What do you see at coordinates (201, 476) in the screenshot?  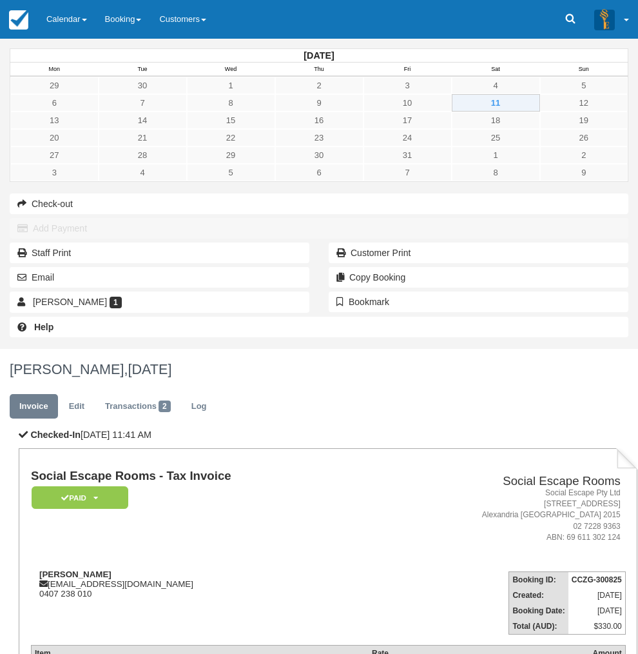 I see `h1: Social Escape Rooms - Tax Invoice` at bounding box center [201, 476].